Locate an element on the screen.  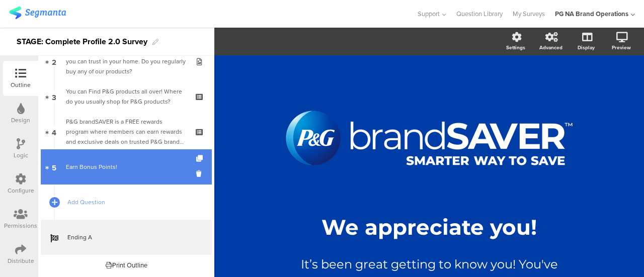
a: 4 P&G brandSAVER is a FREE rewards program where members can earn rewards and exclusive deals on ... is located at coordinates (126, 132).